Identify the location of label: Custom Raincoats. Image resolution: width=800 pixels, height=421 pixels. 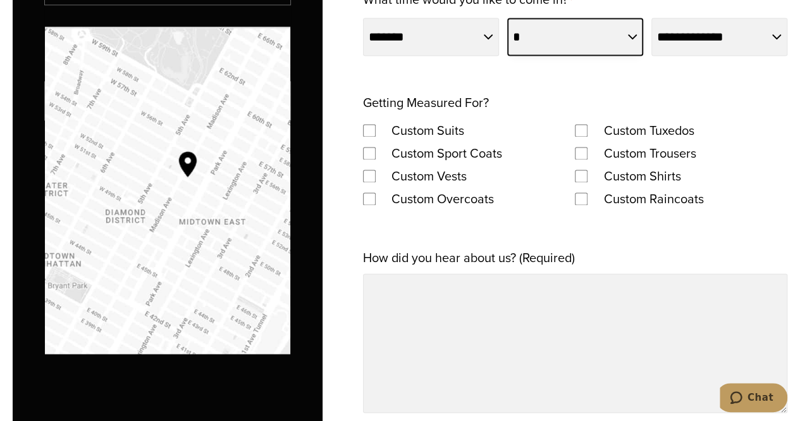
(654, 199).